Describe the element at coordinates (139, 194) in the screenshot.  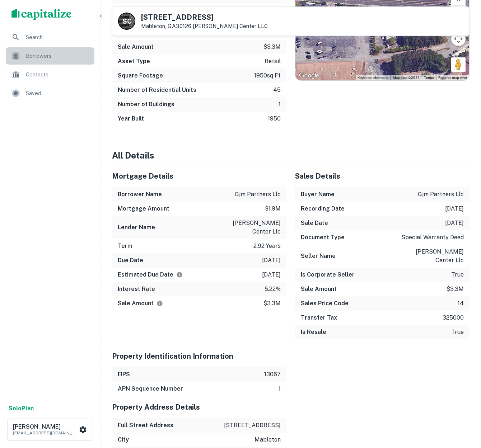
I see `h6: Borrower Name` at that location.